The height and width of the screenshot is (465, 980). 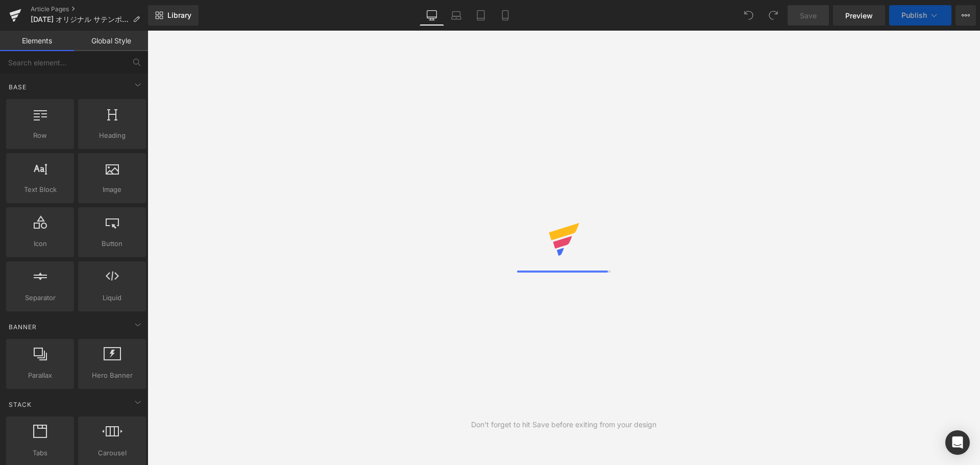 What do you see at coordinates (40, 189) in the screenshot?
I see `span: Text Block` at bounding box center [40, 189].